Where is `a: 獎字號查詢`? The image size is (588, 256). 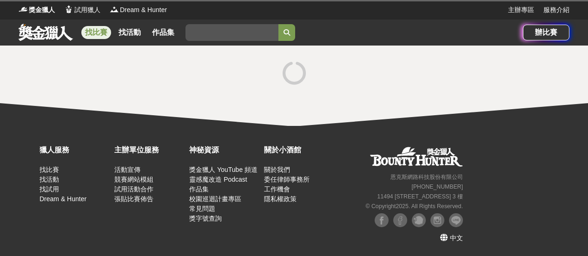 a: 獎字號查詢 is located at coordinates (206, 219).